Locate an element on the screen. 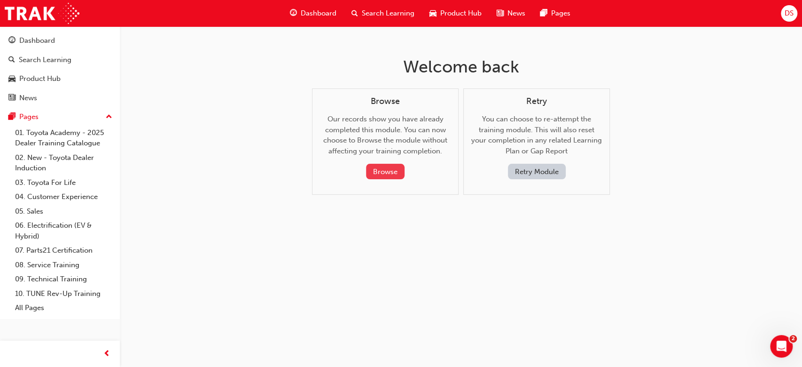 The width and height of the screenshot is (802, 367). div: Dashboard is located at coordinates (37, 40).